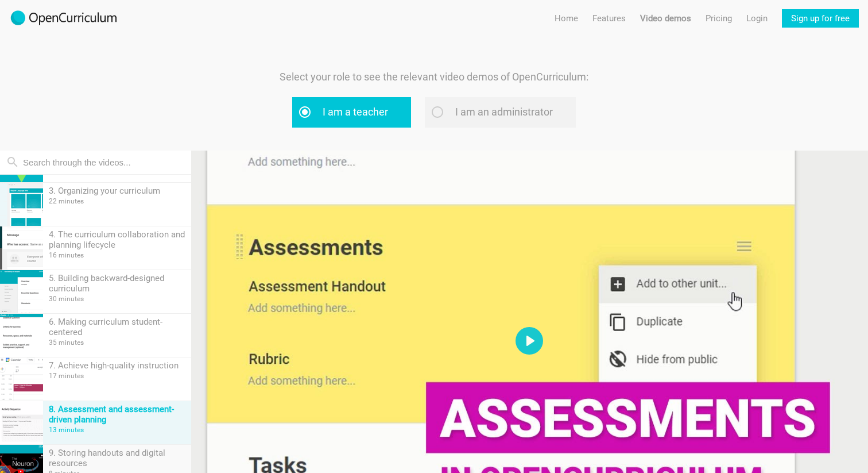  I want to click on div: 30 minutes, so click(117, 298).